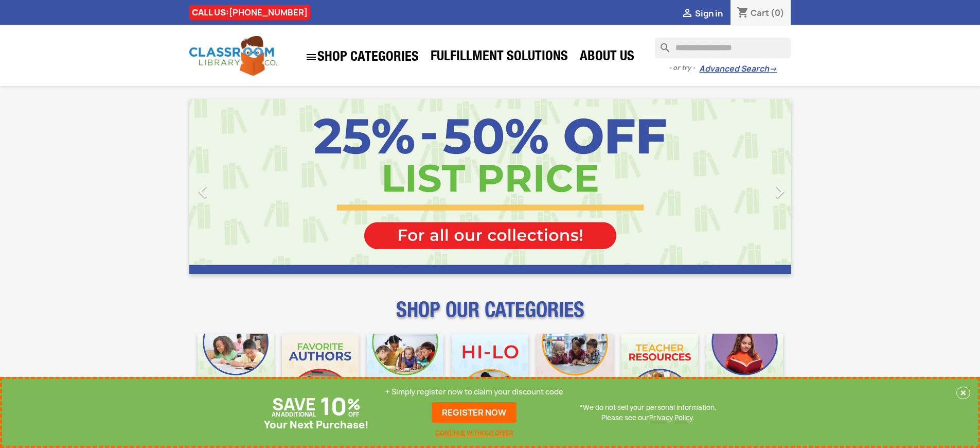 The height and width of the screenshot is (448, 980). I want to click on img: CLC_Bulk_Mobile.jpg, so click(236, 372).